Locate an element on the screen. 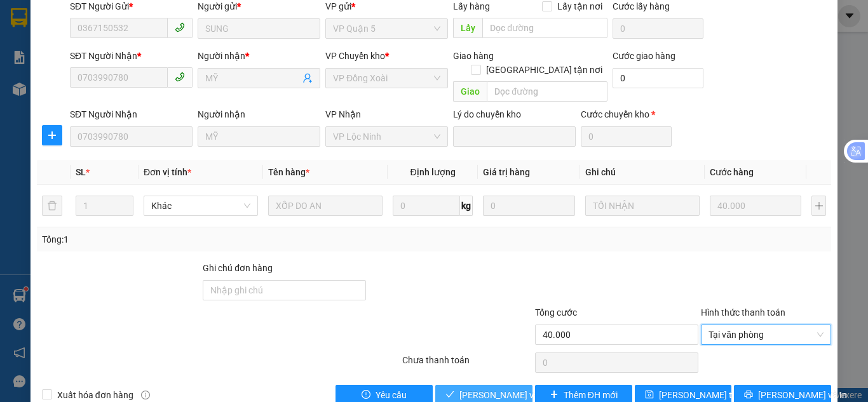 The height and width of the screenshot is (402, 868). span: kg is located at coordinates (466, 206).